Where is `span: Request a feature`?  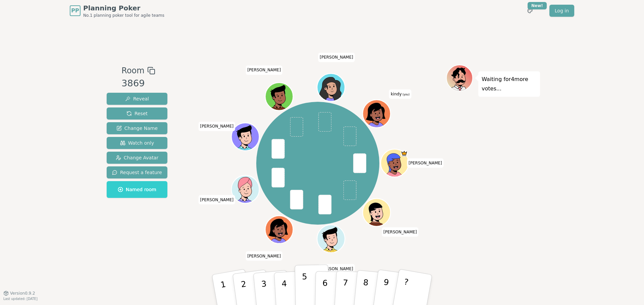 span: Request a feature is located at coordinates (137, 173).